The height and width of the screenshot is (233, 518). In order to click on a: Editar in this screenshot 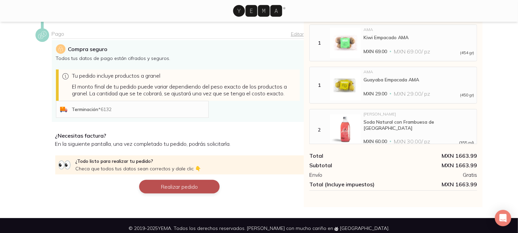, I will do `click(297, 34)`.